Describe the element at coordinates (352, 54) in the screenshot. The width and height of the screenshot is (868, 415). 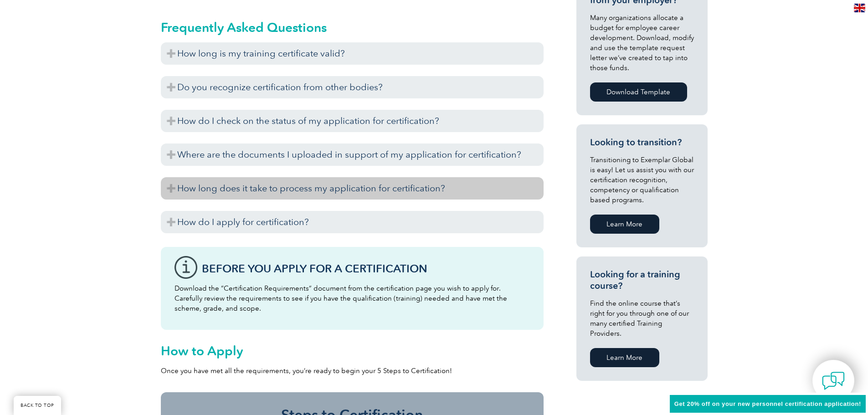
I see `h3: How long is my training certificate valid?` at that location.